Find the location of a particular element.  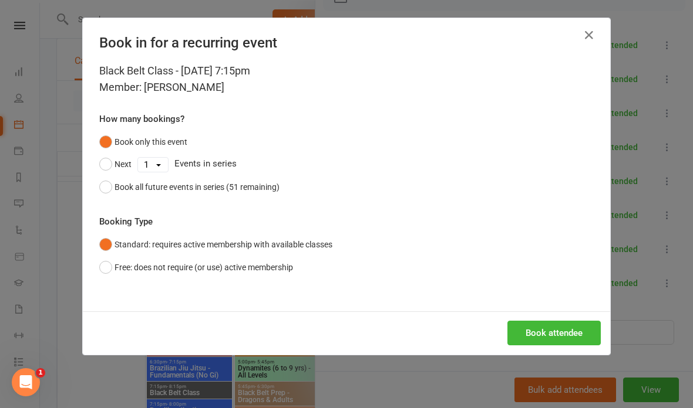

button: Book attendee is located at coordinates (553, 333).